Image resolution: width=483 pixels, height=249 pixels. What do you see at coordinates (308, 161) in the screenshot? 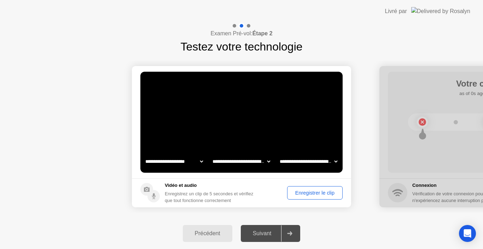
I see `select: Available microphones` at bounding box center [308, 161].